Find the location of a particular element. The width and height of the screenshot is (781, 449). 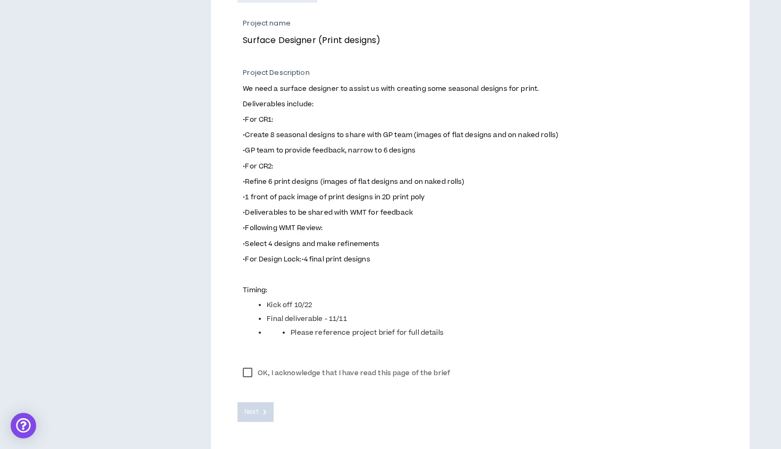

span: •Select 4 designs and make refinements is located at coordinates (311, 244).